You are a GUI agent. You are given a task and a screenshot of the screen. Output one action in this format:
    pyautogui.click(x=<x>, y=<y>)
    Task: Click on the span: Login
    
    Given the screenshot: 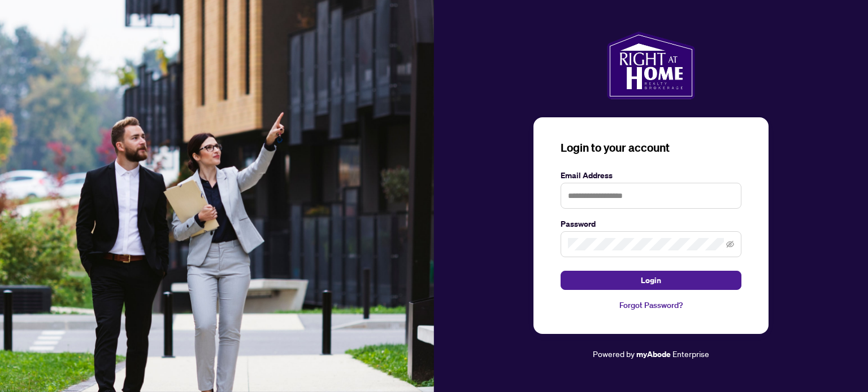 What is the action you would take?
    pyautogui.click(x=651, y=280)
    